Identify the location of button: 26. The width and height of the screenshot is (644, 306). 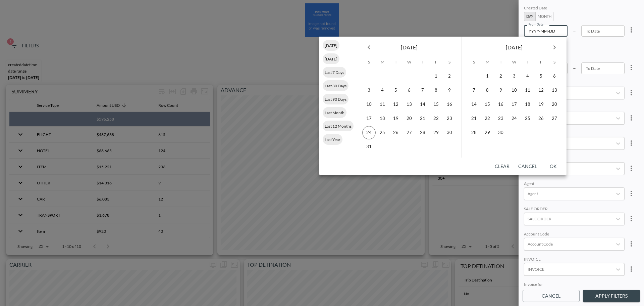
(396, 133).